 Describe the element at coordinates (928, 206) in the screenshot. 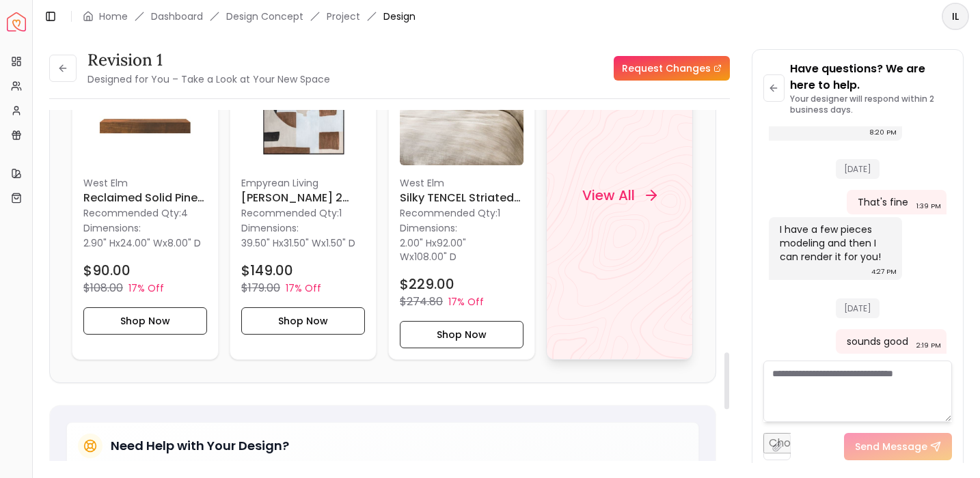

I see `div: 1:39 PM` at that location.